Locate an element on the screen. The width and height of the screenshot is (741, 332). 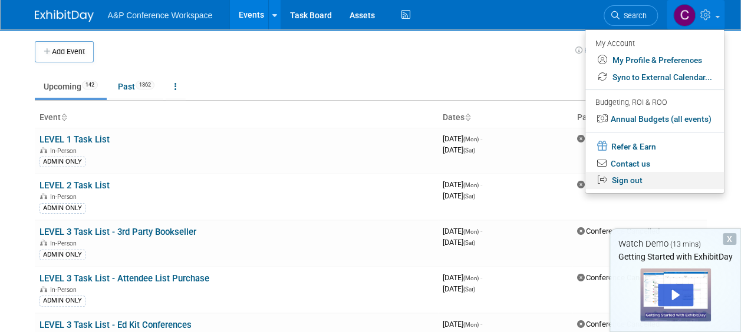
a: Annual Budgets (all events) is located at coordinates (654, 119).